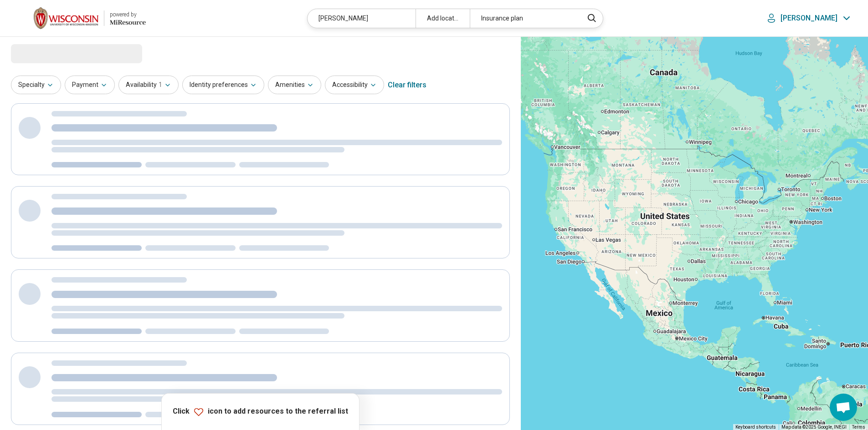 The image size is (868, 430). I want to click on span: Loading..., so click(49, 53).